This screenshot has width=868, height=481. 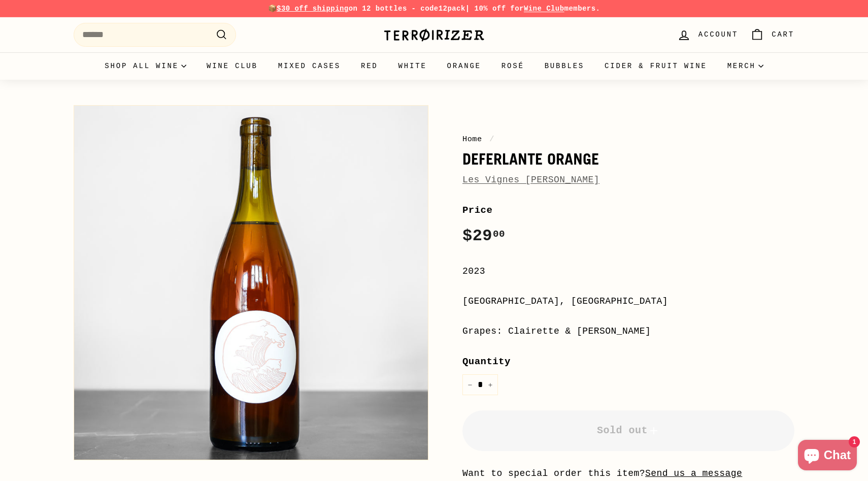 What do you see at coordinates (629, 473) in the screenshot?
I see `li: Want to special order this item?` at bounding box center [629, 473].